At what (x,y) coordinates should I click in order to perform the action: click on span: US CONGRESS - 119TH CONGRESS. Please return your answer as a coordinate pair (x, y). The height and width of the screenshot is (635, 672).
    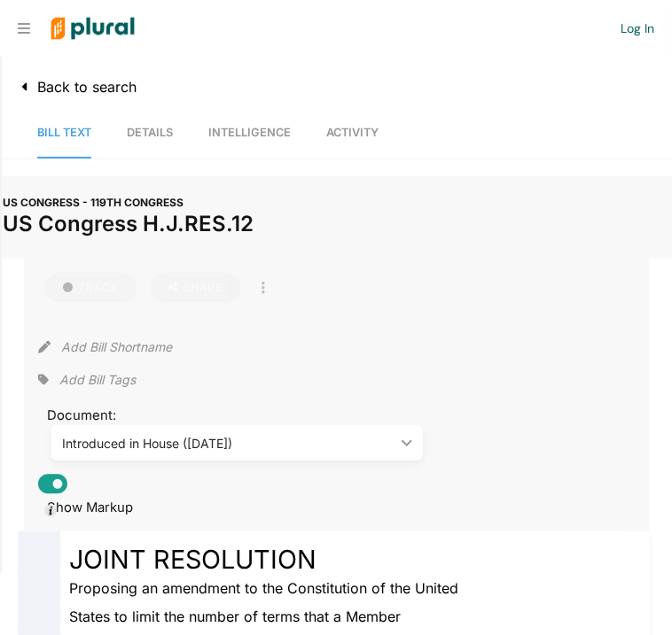
    Looking at the image, I should click on (93, 202).